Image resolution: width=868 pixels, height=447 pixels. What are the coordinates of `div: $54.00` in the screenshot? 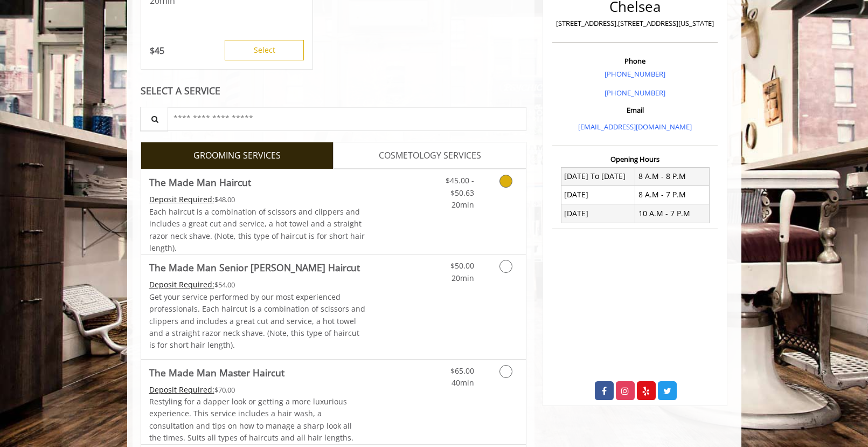 It's located at (257, 285).